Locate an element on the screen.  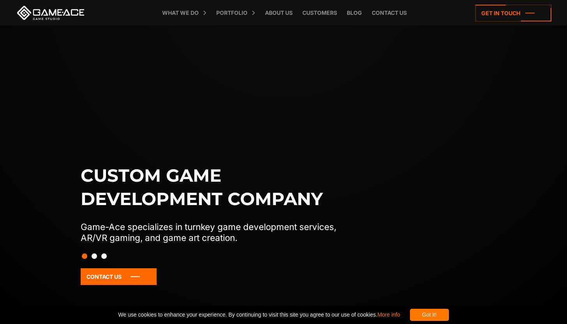
button: Slide 2 is located at coordinates (94, 256).